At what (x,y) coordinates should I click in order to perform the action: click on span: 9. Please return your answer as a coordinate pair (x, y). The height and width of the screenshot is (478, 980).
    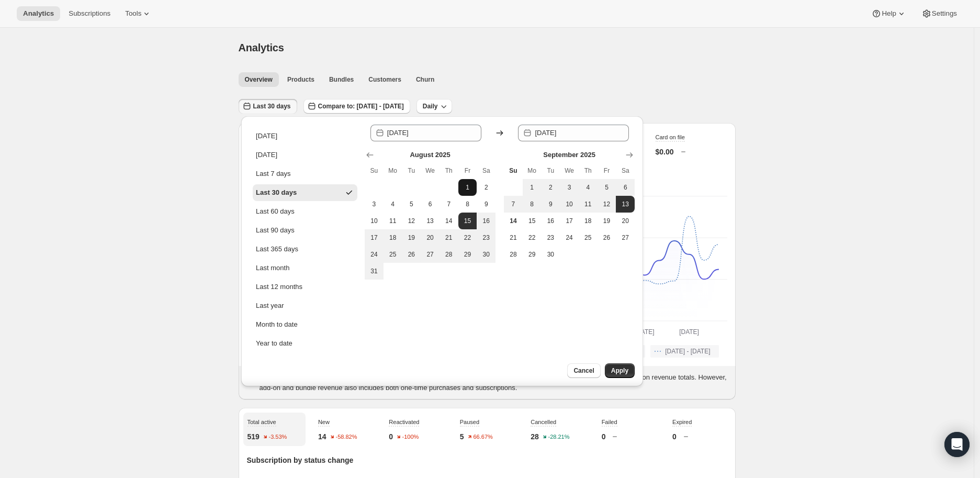
    Looking at the image, I should click on (486, 204).